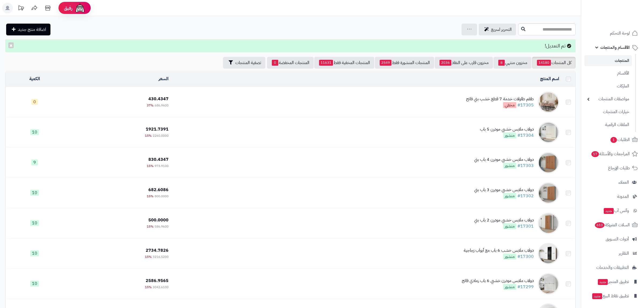 The height and width of the screenshot is (308, 644). What do you see at coordinates (613, 225) in the screenshot?
I see `a: السلات المتروكة610` at bounding box center [613, 225].